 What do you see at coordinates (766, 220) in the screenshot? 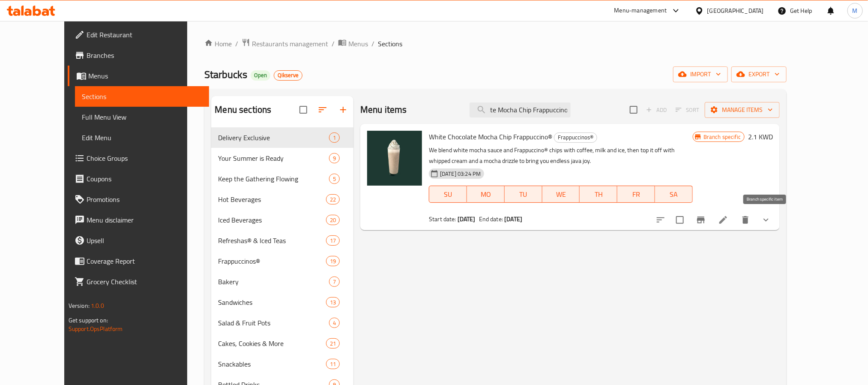
I see `svg: Show Choices` at bounding box center [766, 220].